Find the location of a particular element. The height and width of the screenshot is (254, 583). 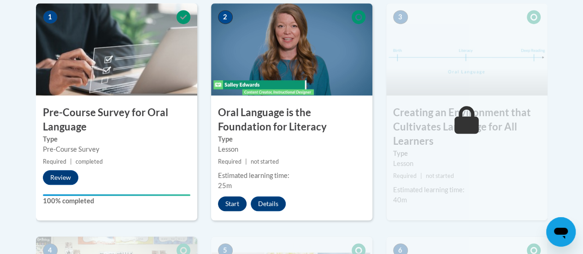

span: 1 is located at coordinates (50, 17).